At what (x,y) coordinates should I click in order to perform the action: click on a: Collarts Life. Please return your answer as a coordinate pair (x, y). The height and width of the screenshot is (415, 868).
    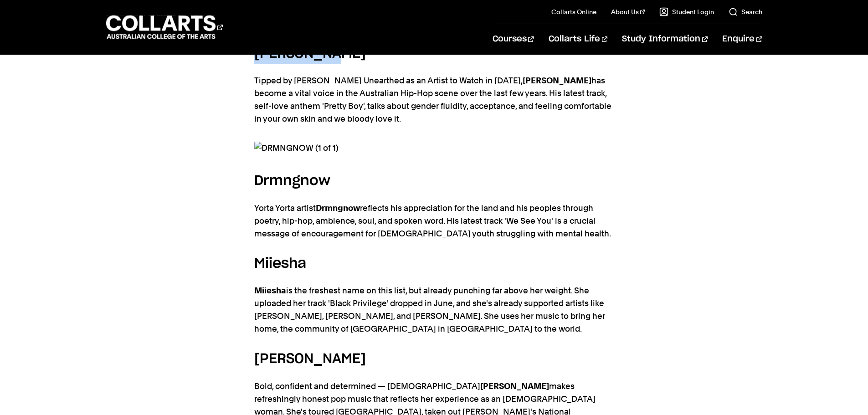
    Looking at the image, I should click on (578, 39).